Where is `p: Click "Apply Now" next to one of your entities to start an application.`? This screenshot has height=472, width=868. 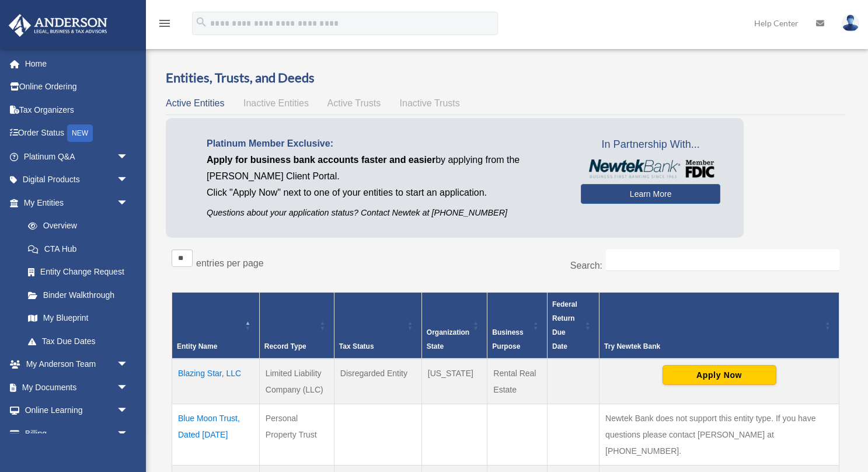 p: Click "Apply Now" next to one of your entities to start an application. is located at coordinates (384, 193).